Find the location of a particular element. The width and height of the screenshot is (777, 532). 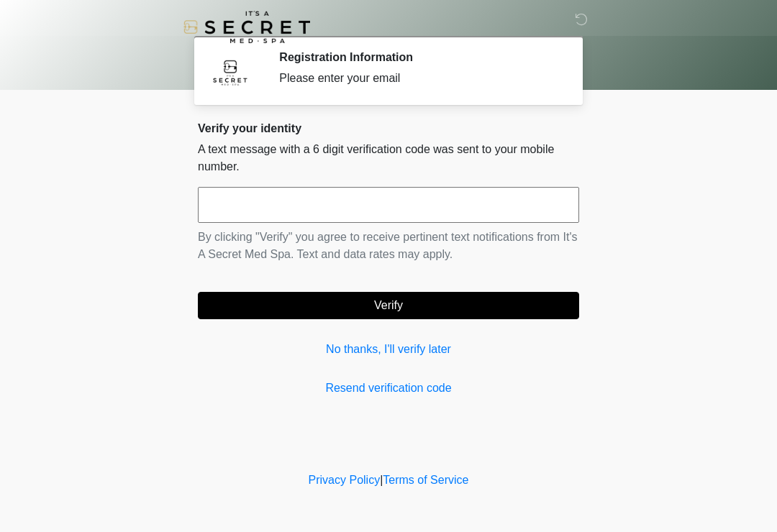

a: Privacy Policy is located at coordinates (345, 479).